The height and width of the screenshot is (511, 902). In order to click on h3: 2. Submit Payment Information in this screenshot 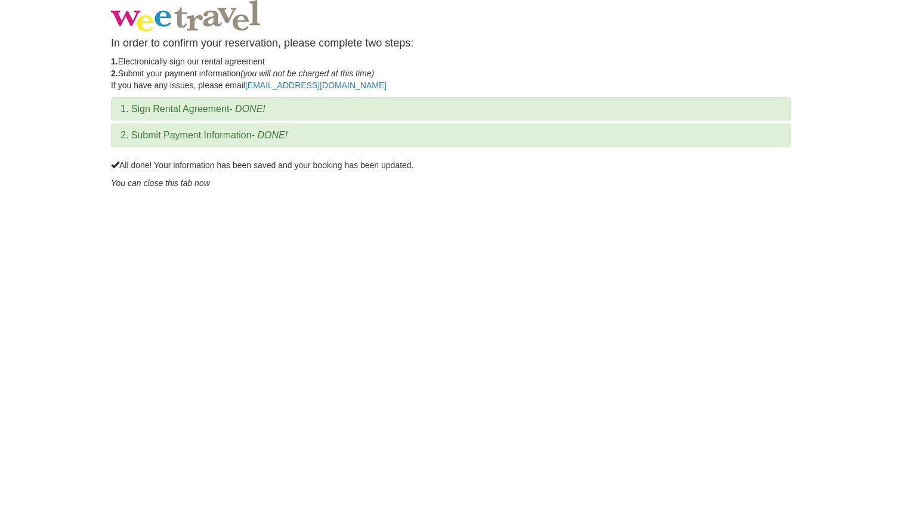, I will do `click(451, 135)`.